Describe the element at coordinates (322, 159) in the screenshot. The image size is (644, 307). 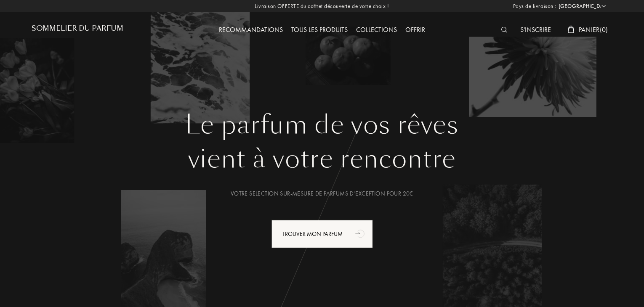
I see `div: vient à votre rencontre` at that location.